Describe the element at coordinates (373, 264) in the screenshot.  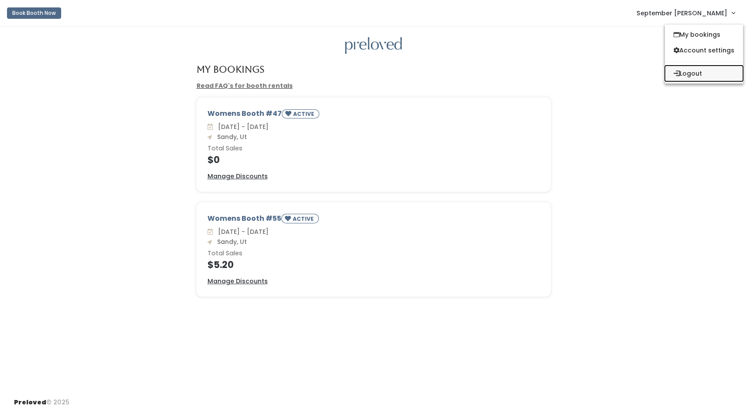
I see `h4: $5.20` at that location.